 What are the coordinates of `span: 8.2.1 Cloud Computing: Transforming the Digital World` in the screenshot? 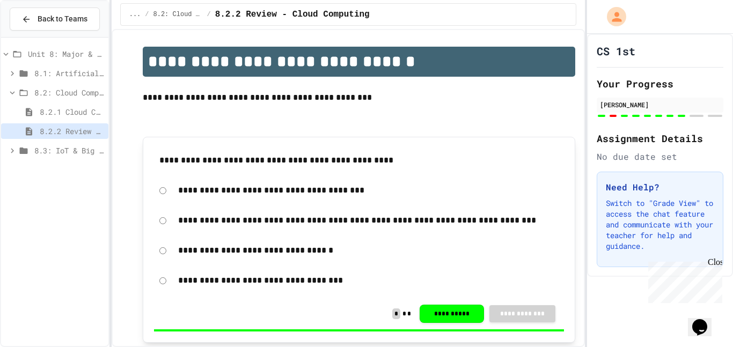 It's located at (72, 112).